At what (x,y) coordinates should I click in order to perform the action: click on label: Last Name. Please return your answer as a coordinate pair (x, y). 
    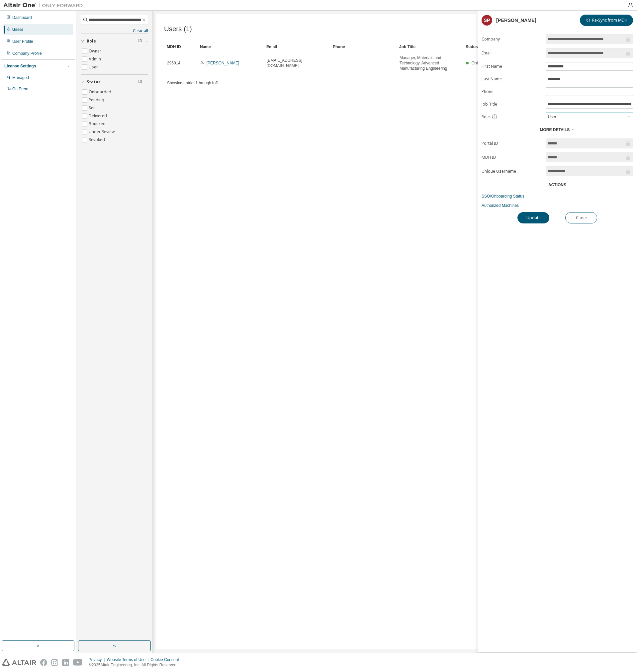
    Looking at the image, I should click on (512, 79).